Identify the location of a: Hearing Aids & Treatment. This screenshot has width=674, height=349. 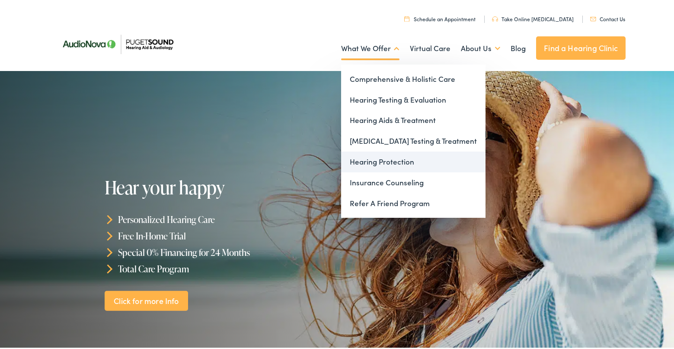
(413, 118).